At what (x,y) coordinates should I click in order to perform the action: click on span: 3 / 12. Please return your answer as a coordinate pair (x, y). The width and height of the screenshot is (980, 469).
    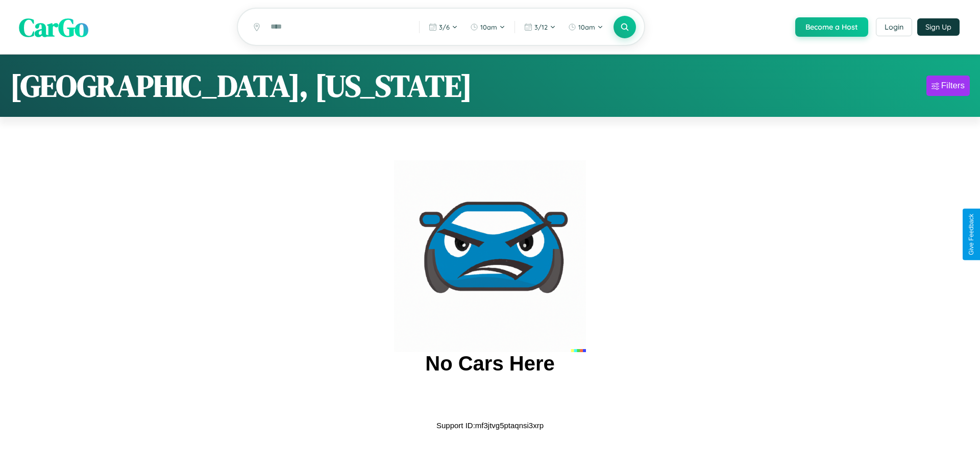
    Looking at the image, I should click on (541, 27).